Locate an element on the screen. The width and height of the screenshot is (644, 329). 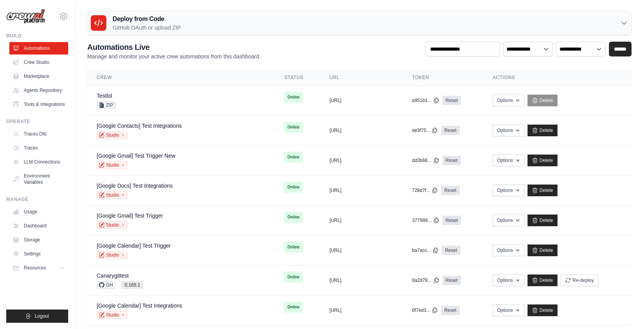
button: 0f7ed3... is located at coordinates (425, 310).